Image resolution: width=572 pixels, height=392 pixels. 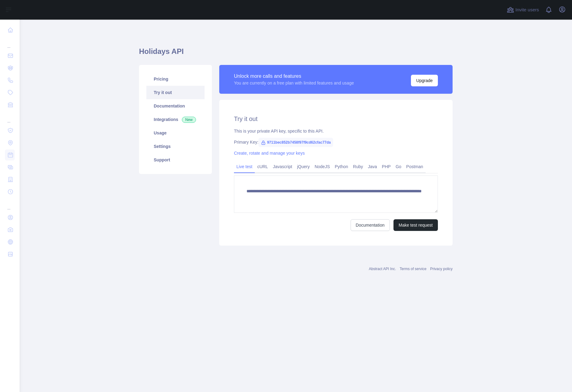 What do you see at coordinates (282, 167) in the screenshot?
I see `a: Javascript` at bounding box center [282, 167].